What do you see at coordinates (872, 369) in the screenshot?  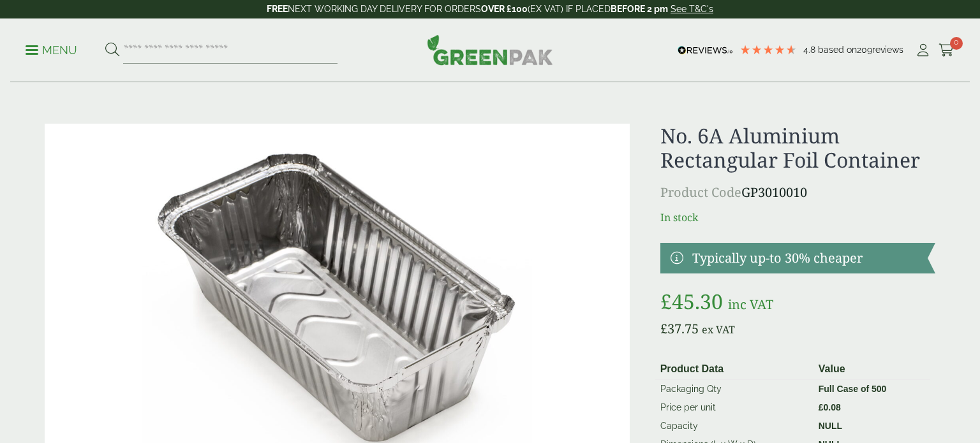 I see `th: Value` at bounding box center [872, 369].